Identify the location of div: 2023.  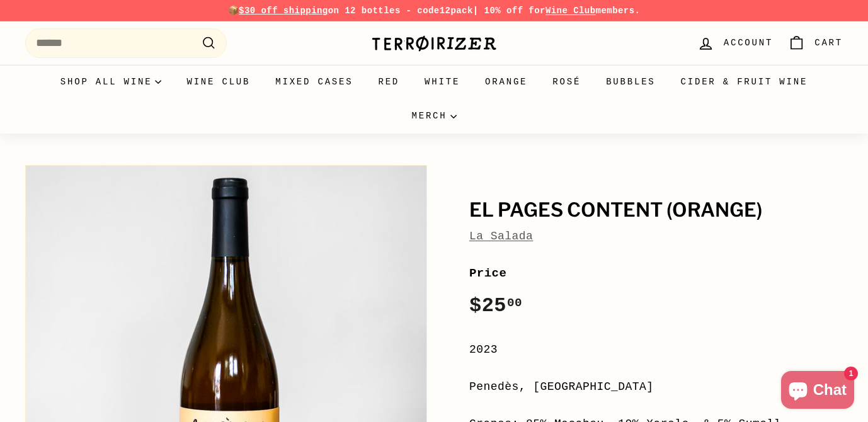
(656, 350).